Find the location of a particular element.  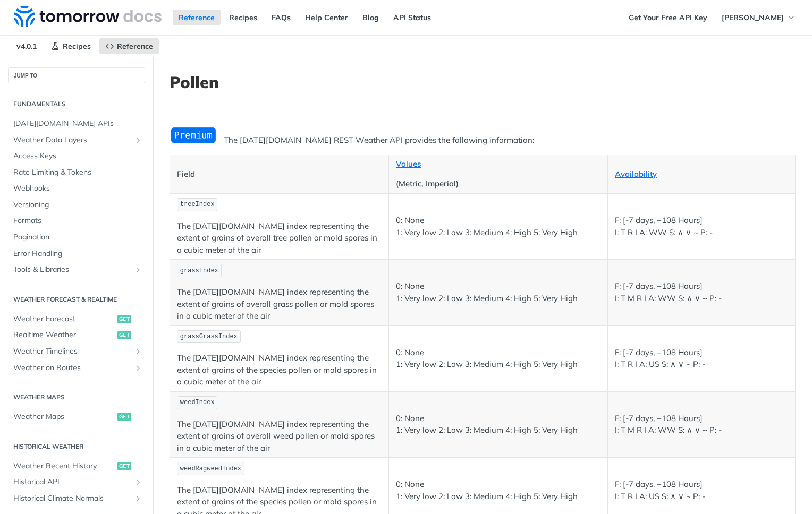

span: Historical Climate Normals is located at coordinates (72, 499).